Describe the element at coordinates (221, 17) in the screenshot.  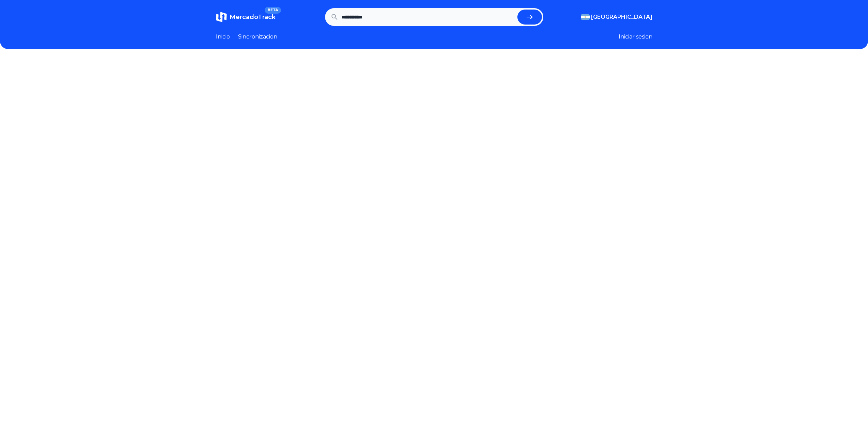
I see `img: MercadoTrack` at that location.